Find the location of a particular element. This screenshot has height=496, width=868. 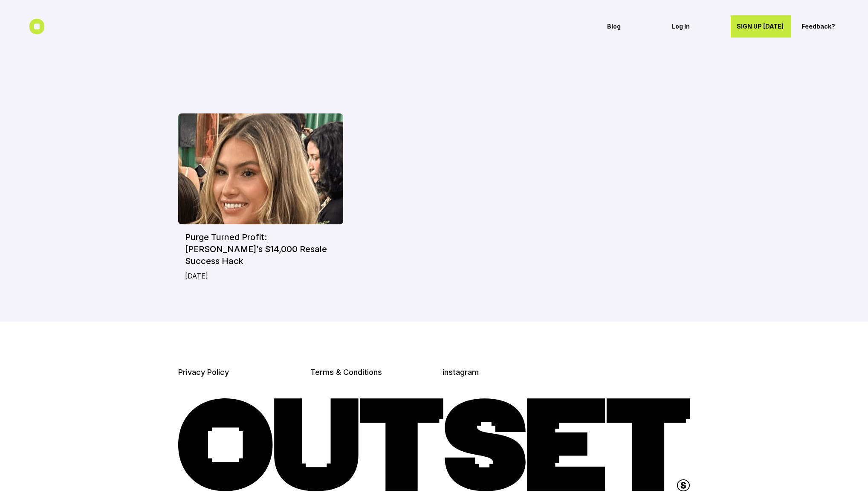

p: Explore the transformative power of AI as it reshapes our daily lives is located at coordinates (323, 111).